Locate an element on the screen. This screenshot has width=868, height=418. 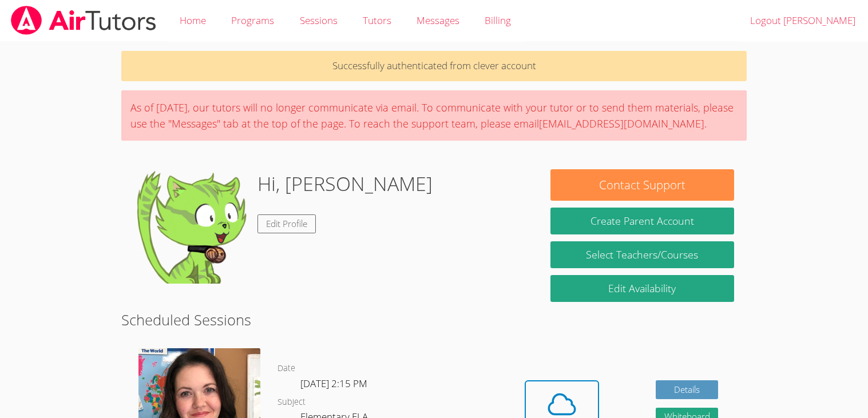
h2: Scheduled Sessions is located at coordinates (434, 319).